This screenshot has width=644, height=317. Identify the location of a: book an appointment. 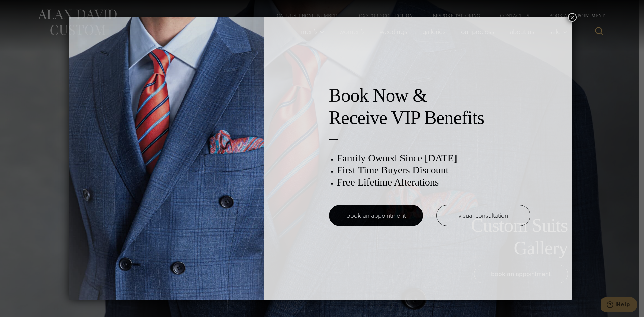
(376, 216).